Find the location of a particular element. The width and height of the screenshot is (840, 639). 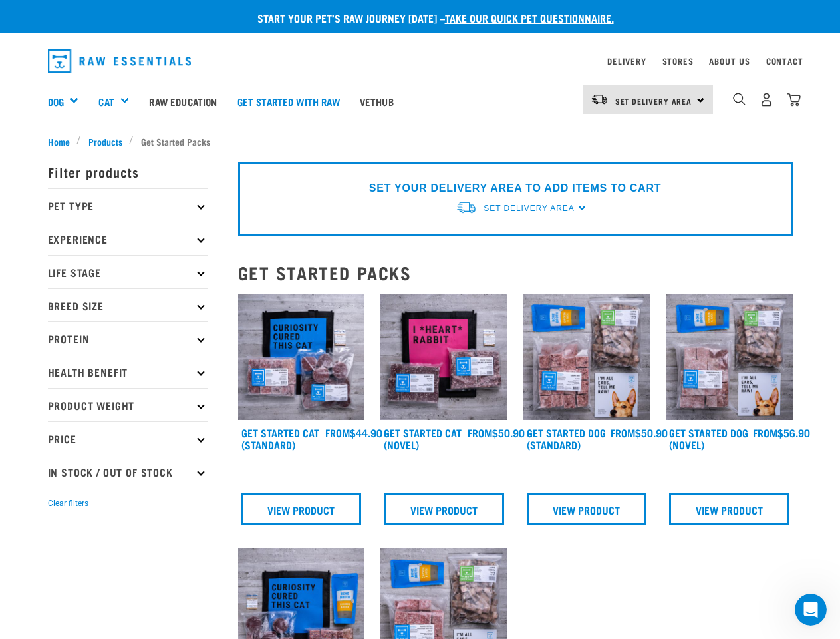

a: Raw Education is located at coordinates (183, 101).